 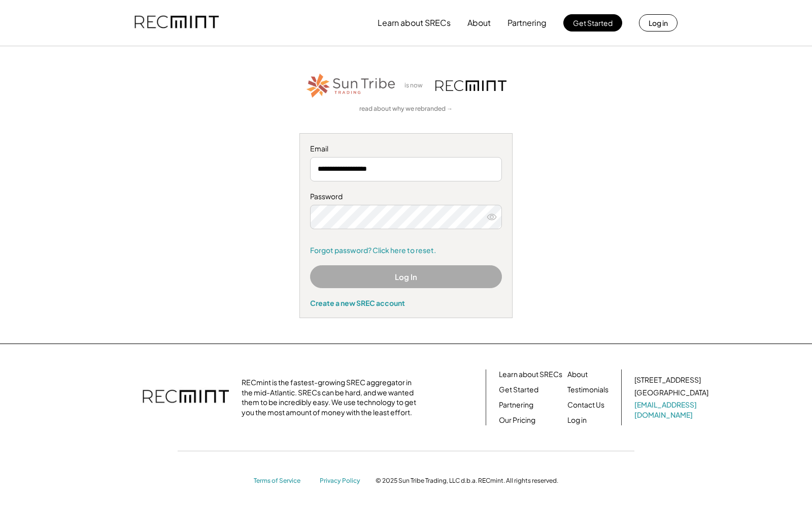 I want to click on a: Learn about SRECs, so click(x=530, y=374).